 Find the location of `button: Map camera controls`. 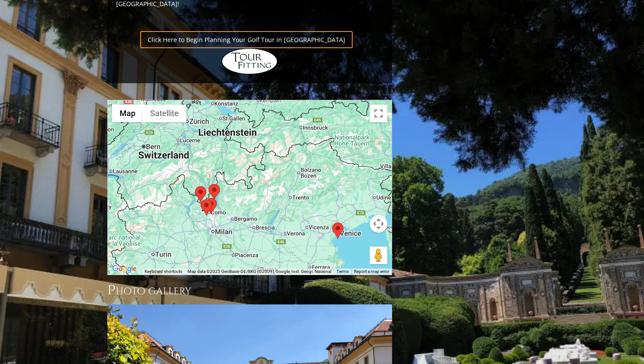

button: Map camera controls is located at coordinates (378, 224).